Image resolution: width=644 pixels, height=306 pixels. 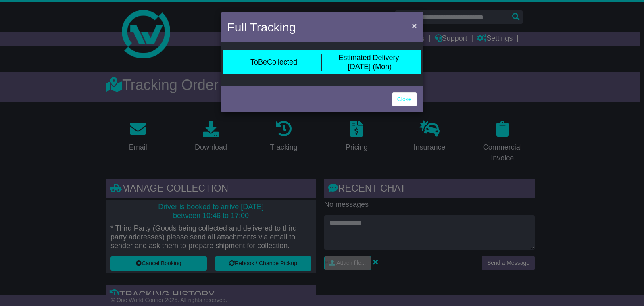 What do you see at coordinates (414, 25) in the screenshot?
I see `button: Close` at bounding box center [414, 25].